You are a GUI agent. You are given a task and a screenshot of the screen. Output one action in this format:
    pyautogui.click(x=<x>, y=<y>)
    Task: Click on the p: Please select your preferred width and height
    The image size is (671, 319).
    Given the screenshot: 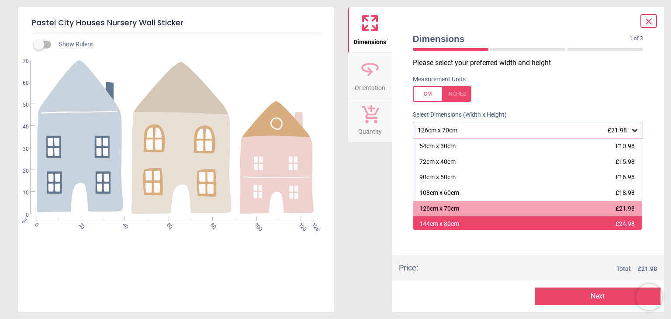 What is the action you would take?
    pyautogui.click(x=532, y=63)
    